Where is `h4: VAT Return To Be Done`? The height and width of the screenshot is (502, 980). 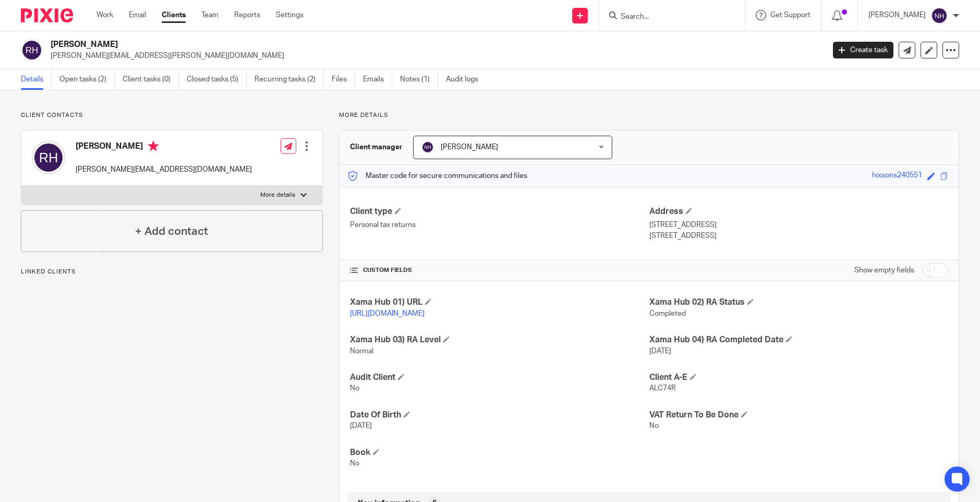 h4: VAT Return To Be Done is located at coordinates (799, 415).